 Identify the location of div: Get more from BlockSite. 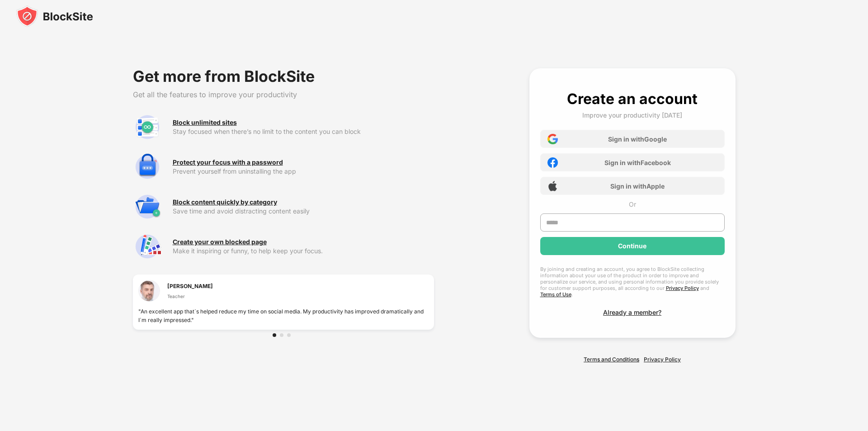
(284, 77).